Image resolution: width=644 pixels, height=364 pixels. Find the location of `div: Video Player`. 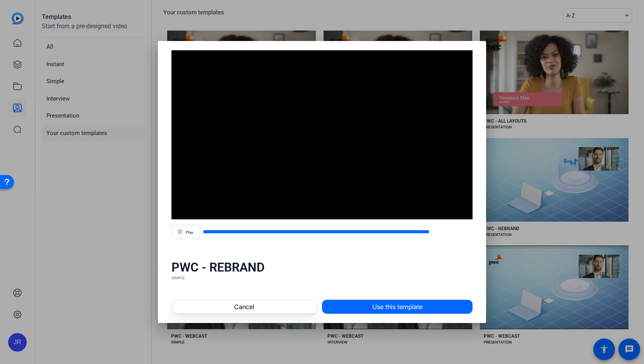

div: Video Player is located at coordinates (322, 135).